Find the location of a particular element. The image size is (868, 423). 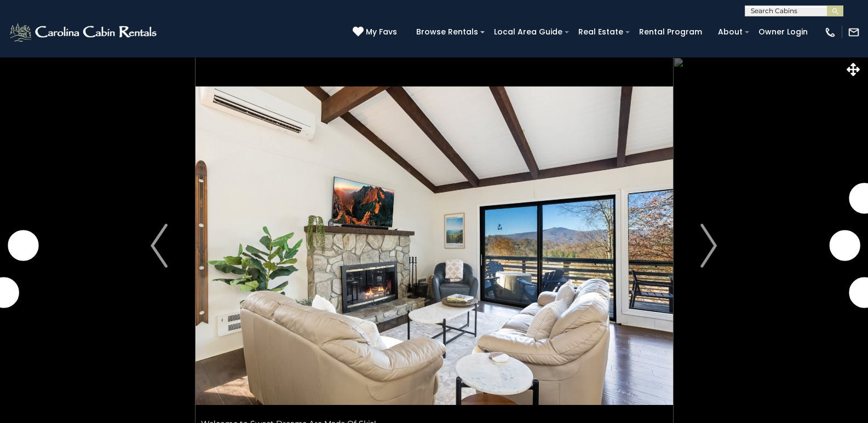

a: About is located at coordinates (730, 32).